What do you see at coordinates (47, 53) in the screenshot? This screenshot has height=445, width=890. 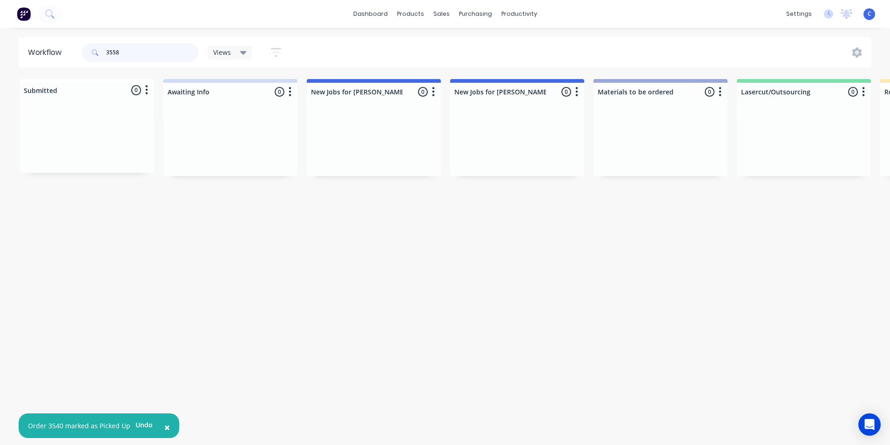 I see `div: Workflow` at bounding box center [47, 53].